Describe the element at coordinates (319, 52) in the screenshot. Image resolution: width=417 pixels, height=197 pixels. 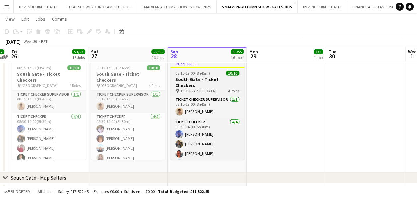
I see `span: 1/1` at that location.